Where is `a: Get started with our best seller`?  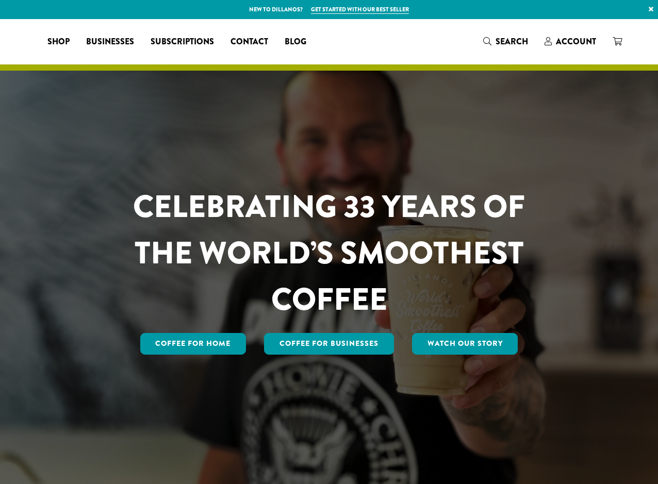
a: Get started with our best seller is located at coordinates (360, 9).